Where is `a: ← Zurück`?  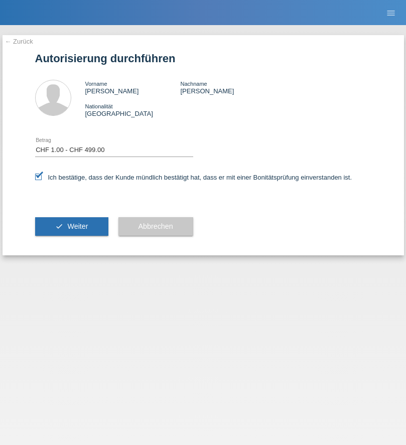 a: ← Zurück is located at coordinates (19, 41).